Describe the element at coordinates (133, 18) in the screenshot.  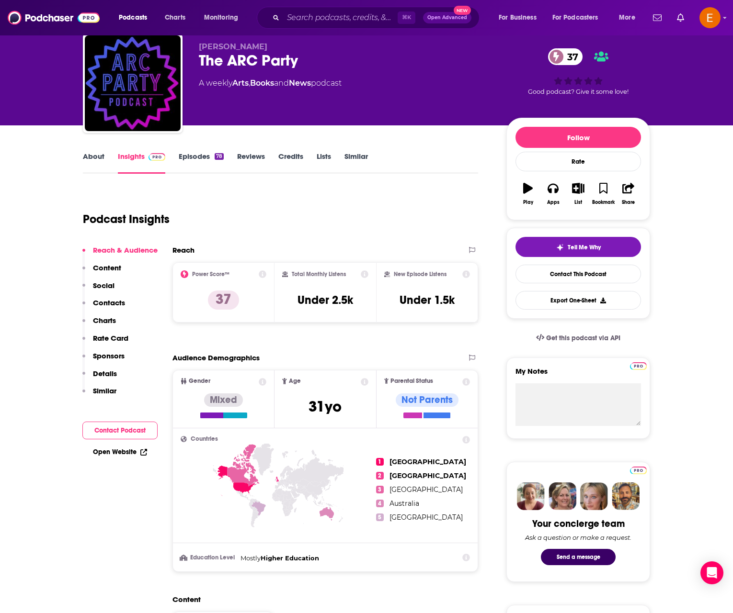
I see `span: Podcasts` at that location.